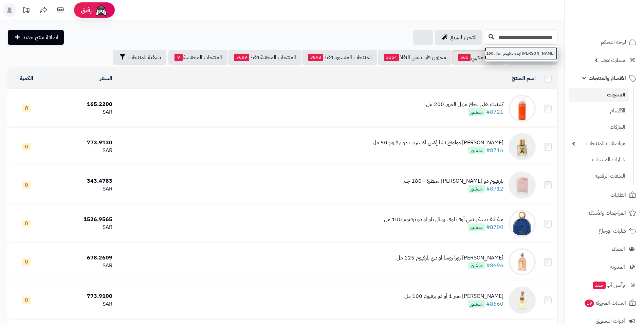 The image size is (644, 324). What do you see at coordinates (604, 231) in the screenshot?
I see `a: طلبات الإرجاع` at bounding box center [604, 231].